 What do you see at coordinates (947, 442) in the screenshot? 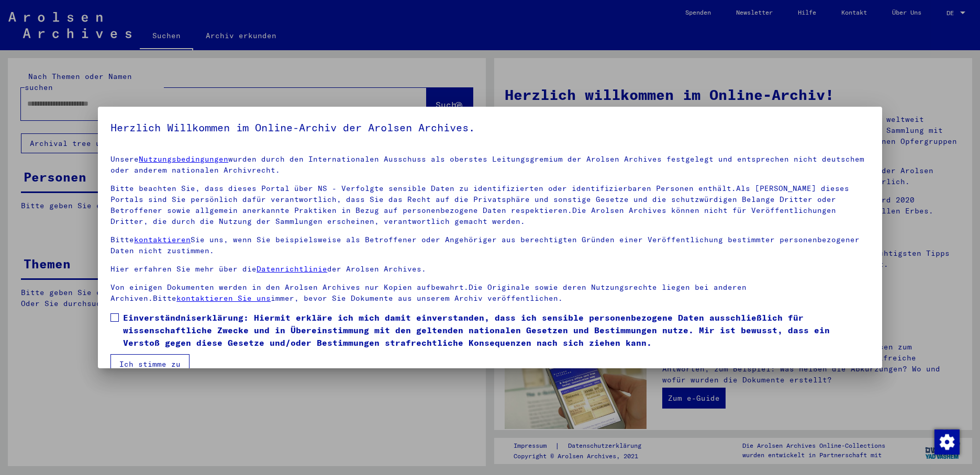
I see `img: Zustimmung ändern` at bounding box center [947, 442].